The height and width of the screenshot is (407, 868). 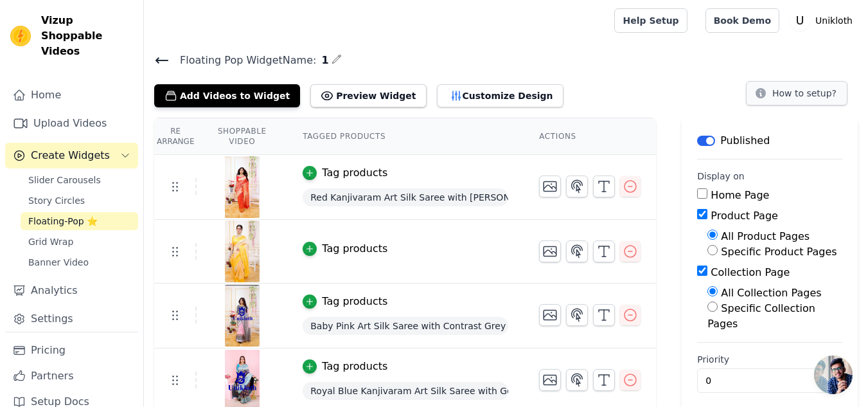 What do you see at coordinates (70, 155) in the screenshot?
I see `span: Create Widgets` at bounding box center [70, 155].